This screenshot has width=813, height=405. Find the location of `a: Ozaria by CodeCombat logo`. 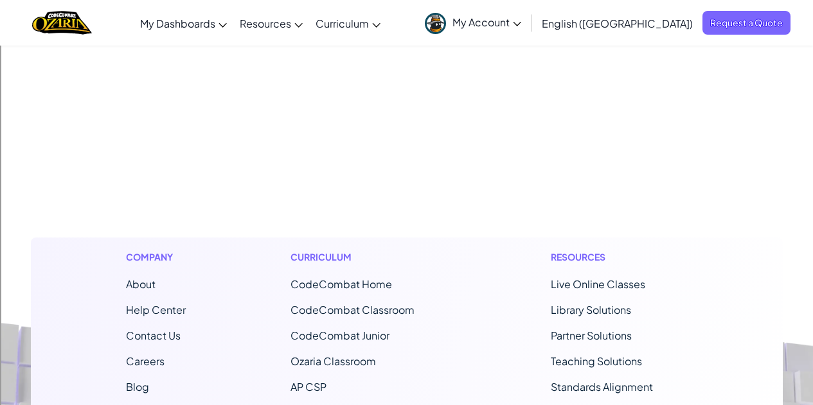

a: Ozaria by CodeCombat logo is located at coordinates (62, 22).